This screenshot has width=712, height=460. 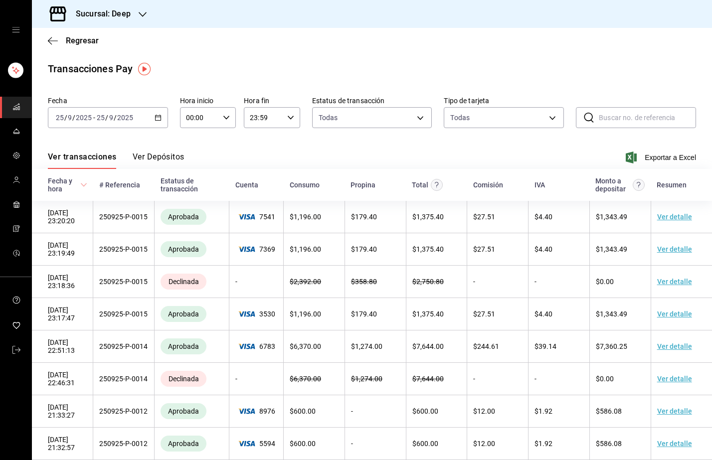 What do you see at coordinates (124, 444) in the screenshot?
I see `td: 250925-P-0012` at bounding box center [124, 444].